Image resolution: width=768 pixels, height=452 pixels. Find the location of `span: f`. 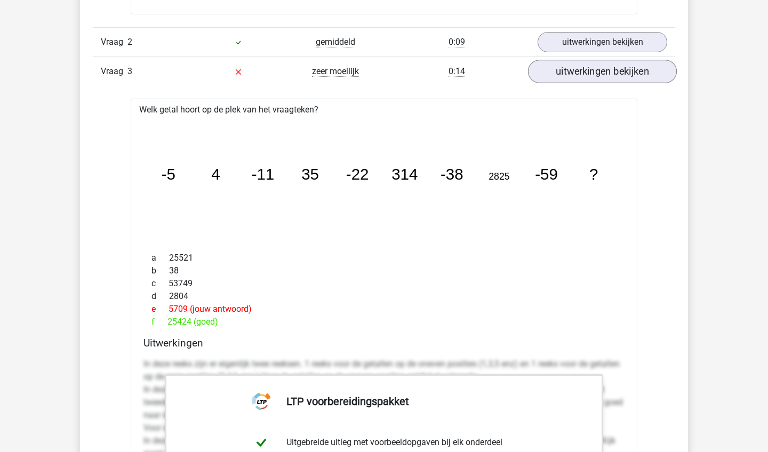

span: f is located at coordinates (159, 322).